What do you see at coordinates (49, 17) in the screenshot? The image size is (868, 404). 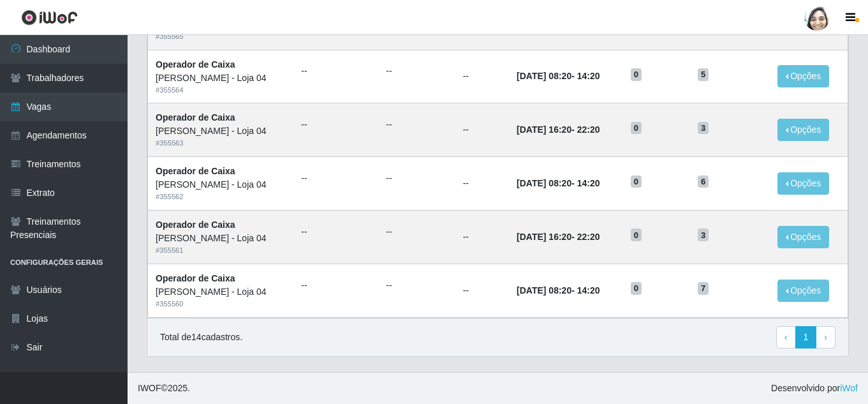 I see `img: CoreUI Logo` at bounding box center [49, 17].